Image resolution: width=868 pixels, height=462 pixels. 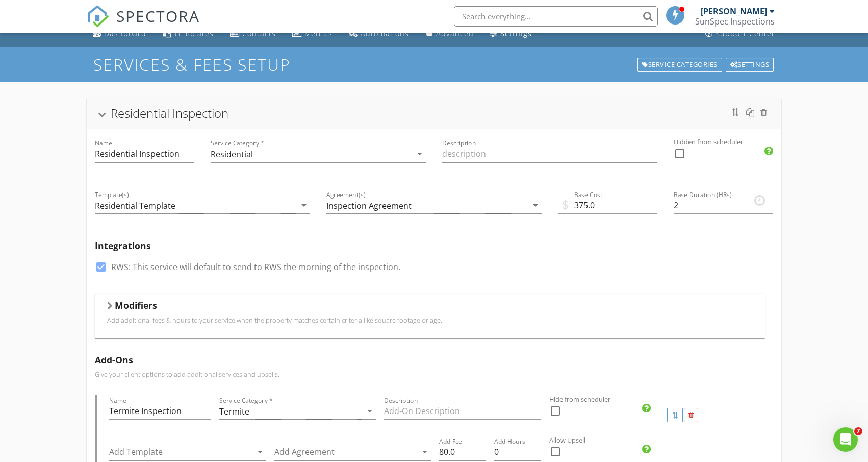 What do you see at coordinates (98, 16) in the screenshot?
I see `img: The Best Home Inspection Software - Spectora` at bounding box center [98, 16].